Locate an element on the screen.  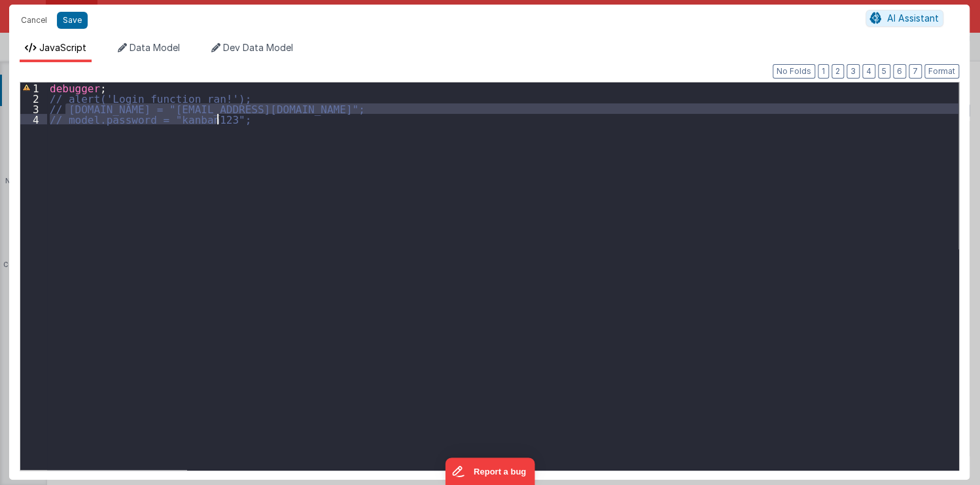
button: AI Assistant is located at coordinates (905, 18).